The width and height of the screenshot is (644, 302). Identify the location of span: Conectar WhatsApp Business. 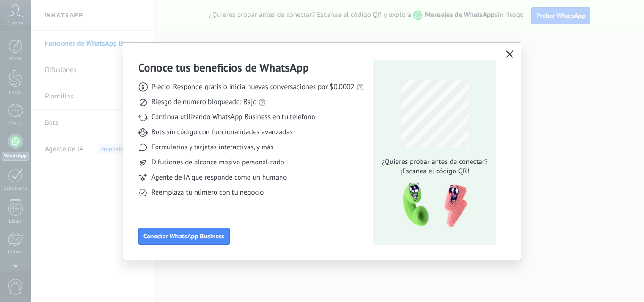
(184, 236).